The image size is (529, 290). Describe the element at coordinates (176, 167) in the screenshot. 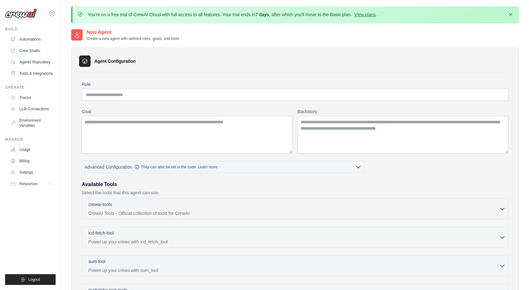

I see `a: They can also be set in the code. Learn more` at that location.